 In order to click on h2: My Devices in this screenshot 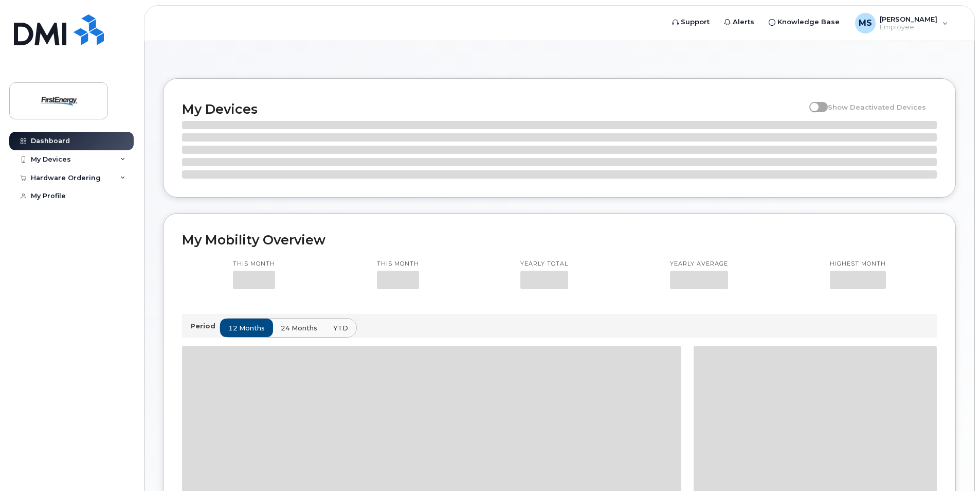, I will do `click(493, 109)`.